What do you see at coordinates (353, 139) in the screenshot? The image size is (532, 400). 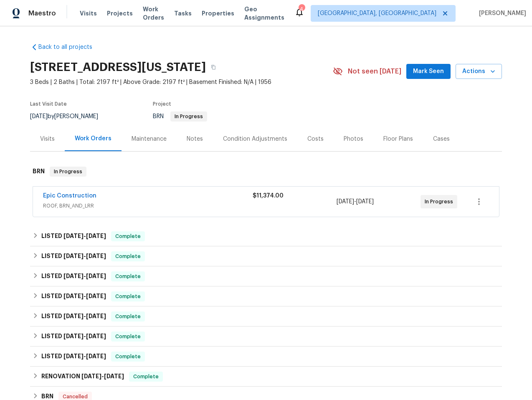 I see `div: Photos` at bounding box center [353, 139].